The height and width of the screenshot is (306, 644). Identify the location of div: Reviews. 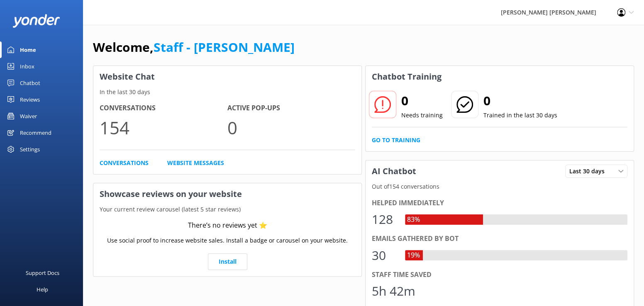
(30, 100).